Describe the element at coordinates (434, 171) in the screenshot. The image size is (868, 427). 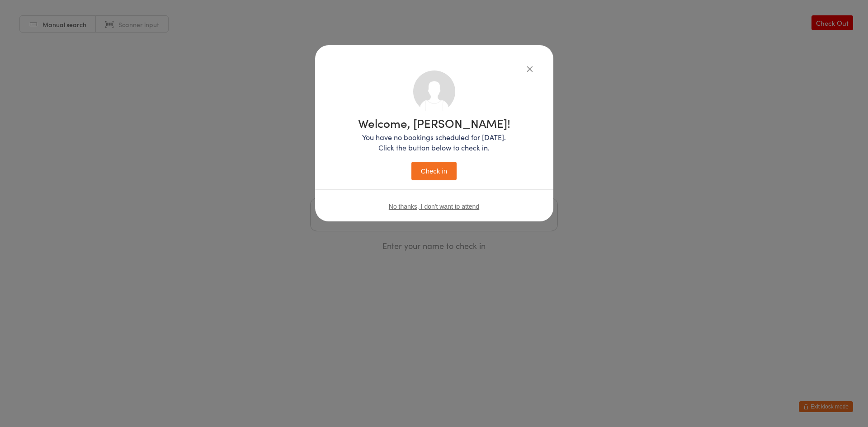
I see `button: Check in` at that location.